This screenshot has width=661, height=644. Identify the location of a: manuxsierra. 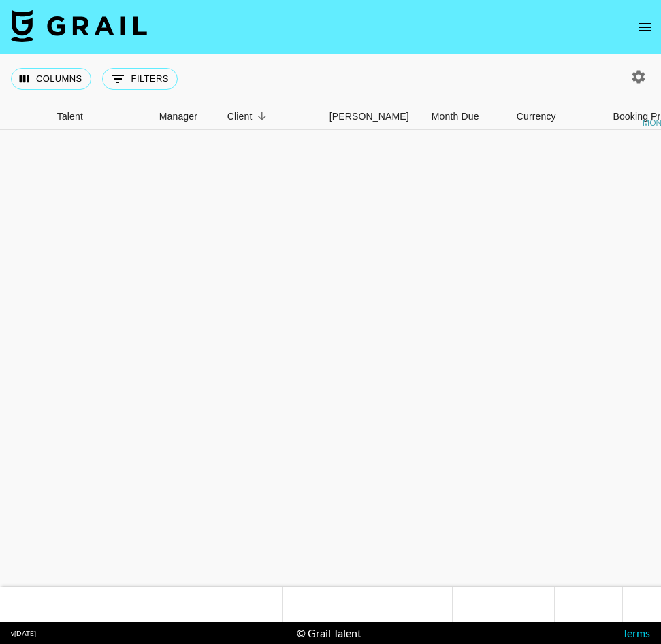
(497, 598).